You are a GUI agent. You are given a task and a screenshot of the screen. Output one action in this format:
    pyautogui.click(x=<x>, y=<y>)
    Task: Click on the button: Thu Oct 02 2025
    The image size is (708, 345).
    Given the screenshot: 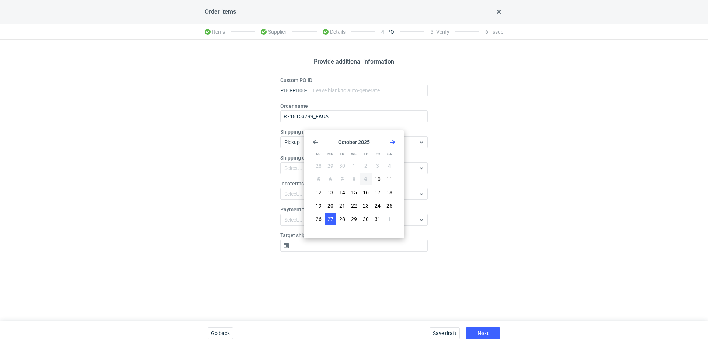 What is the action you would take?
    pyautogui.click(x=366, y=166)
    